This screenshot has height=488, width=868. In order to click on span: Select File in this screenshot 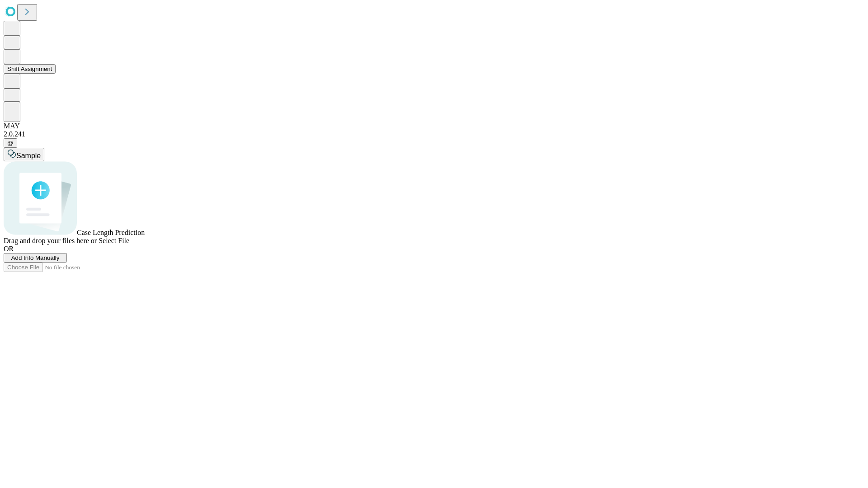, I will do `click(114, 240)`.